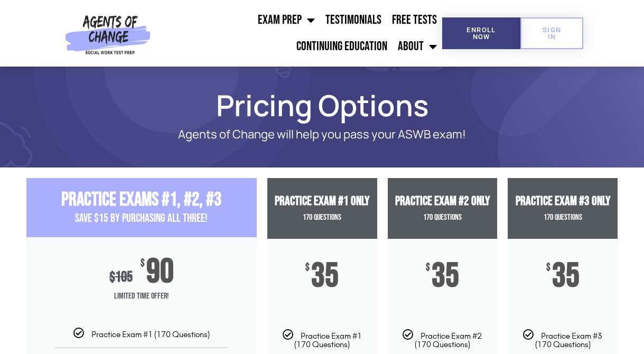 This screenshot has width=644, height=354. Describe the element at coordinates (418, 47) in the screenshot. I see `a: About` at that location.